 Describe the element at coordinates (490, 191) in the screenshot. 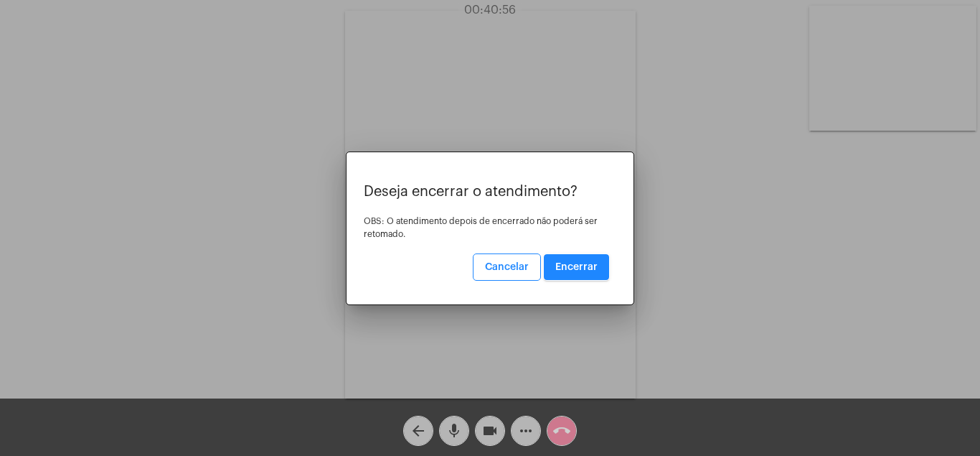

I see `p: Deseja encerrar o atendimento?` at that location.